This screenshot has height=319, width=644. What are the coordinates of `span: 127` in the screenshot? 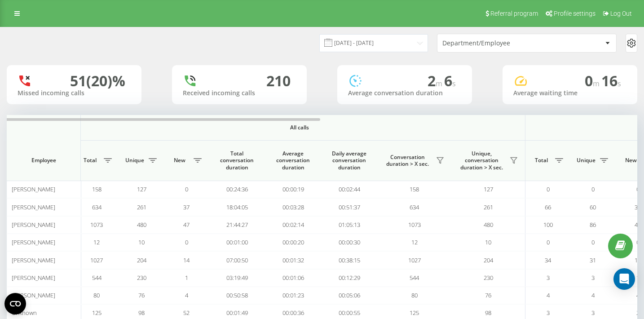 It's located at (488, 189).